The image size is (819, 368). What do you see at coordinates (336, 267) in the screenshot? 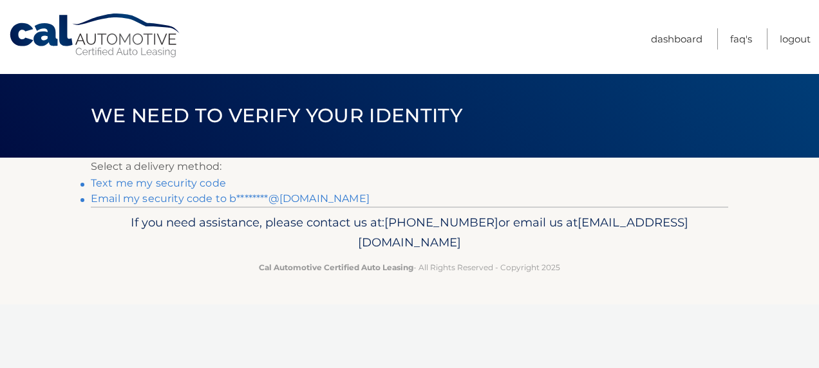
I see `strong: Cal Automotive Certified Auto Leasing` at bounding box center [336, 267].